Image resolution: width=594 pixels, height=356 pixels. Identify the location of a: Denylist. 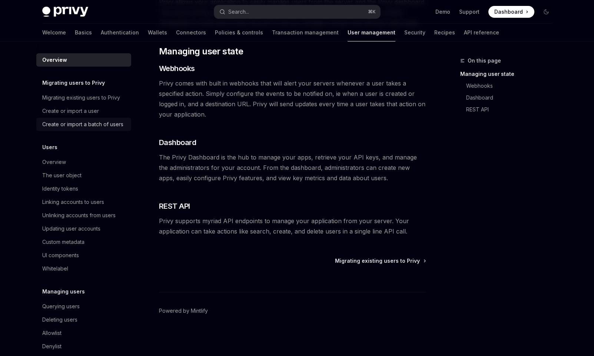
(84, 347).